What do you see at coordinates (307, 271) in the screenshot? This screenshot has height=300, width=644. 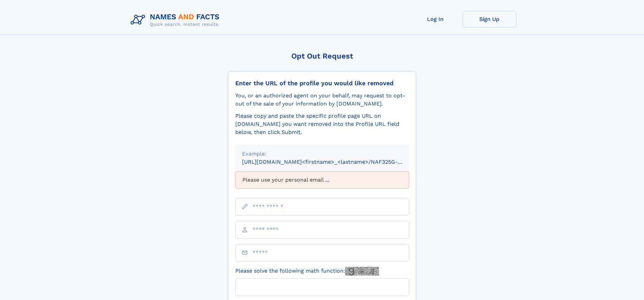 I see `label: Please solve the following math function:` at bounding box center [307, 271].